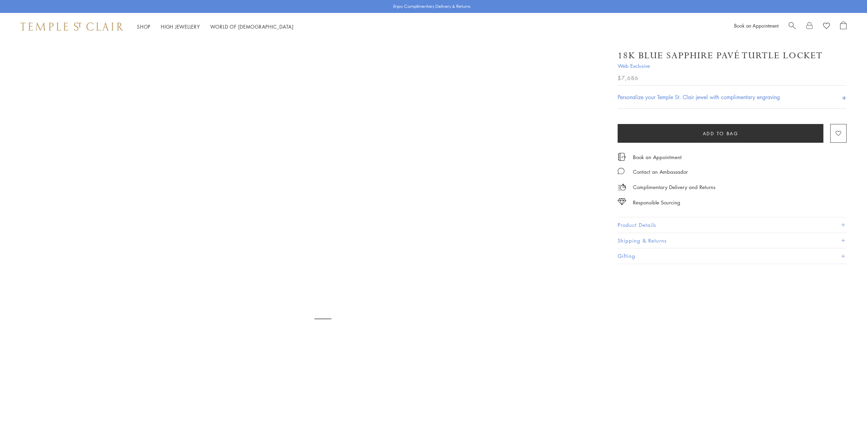  What do you see at coordinates (732, 225) in the screenshot?
I see `button: Product Details` at bounding box center [732, 225].